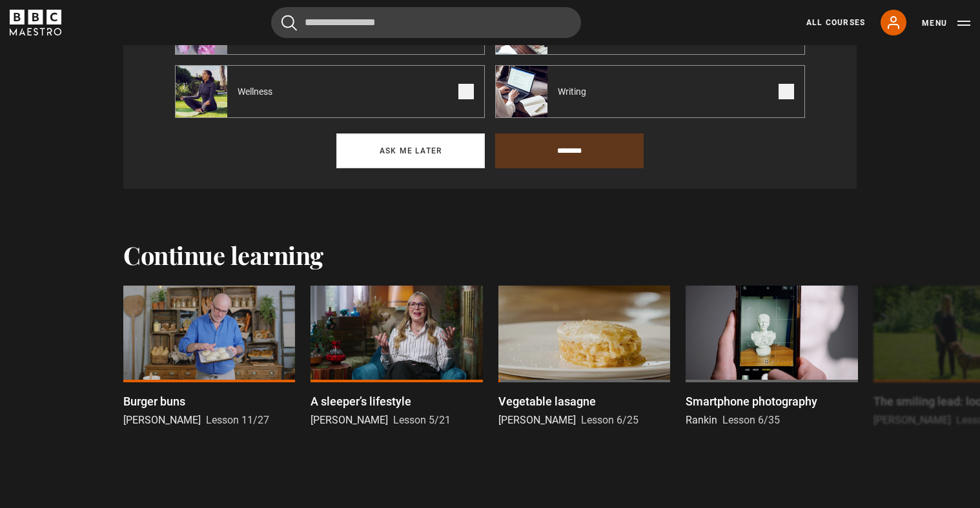 The image size is (980, 508). Describe the element at coordinates (35, 23) in the screenshot. I see `svg: BBC Maestro` at that location.